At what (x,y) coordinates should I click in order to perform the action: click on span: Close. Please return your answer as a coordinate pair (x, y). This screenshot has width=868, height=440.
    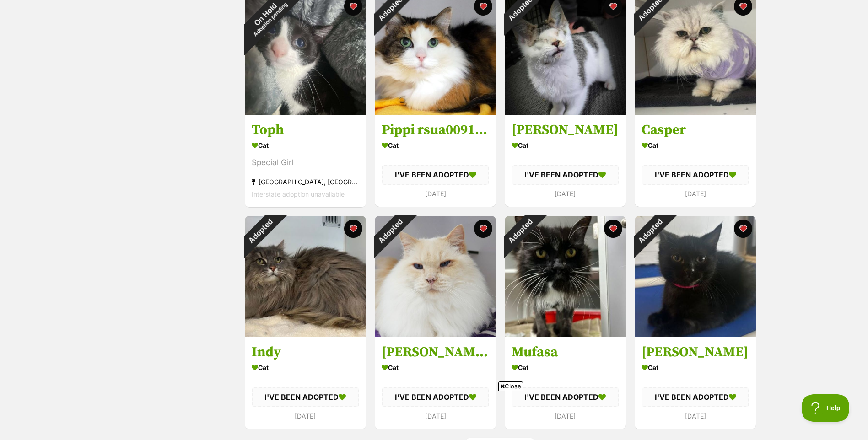
    Looking at the image, I should click on (510, 386).